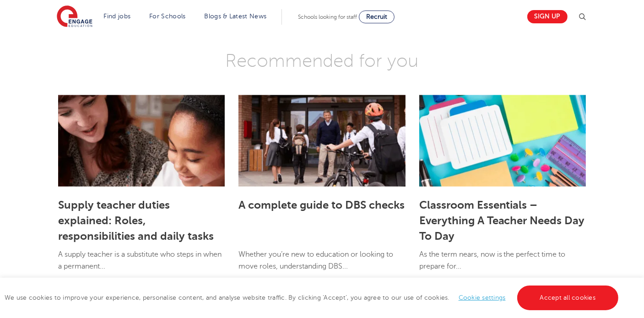 This screenshot has height=318, width=644. What do you see at coordinates (482, 298) in the screenshot?
I see `a: Cookie settings` at bounding box center [482, 298].